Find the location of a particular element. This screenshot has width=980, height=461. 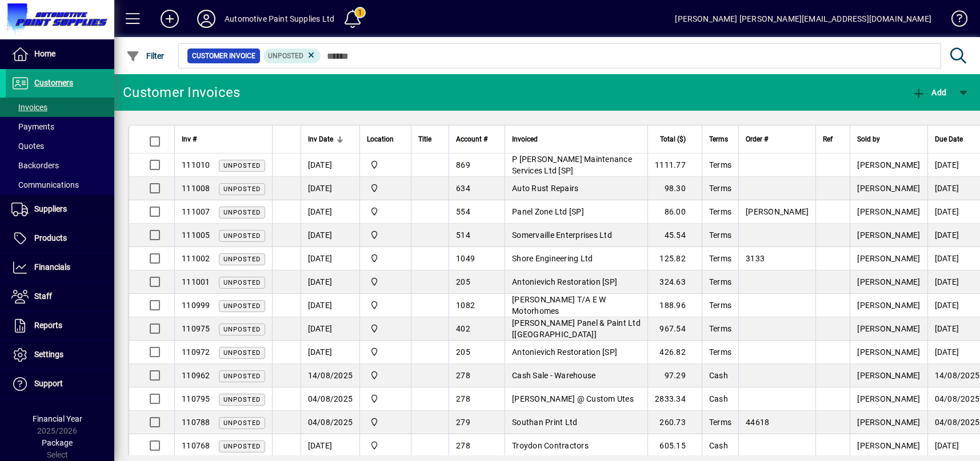

span: 1049 is located at coordinates (465, 259).